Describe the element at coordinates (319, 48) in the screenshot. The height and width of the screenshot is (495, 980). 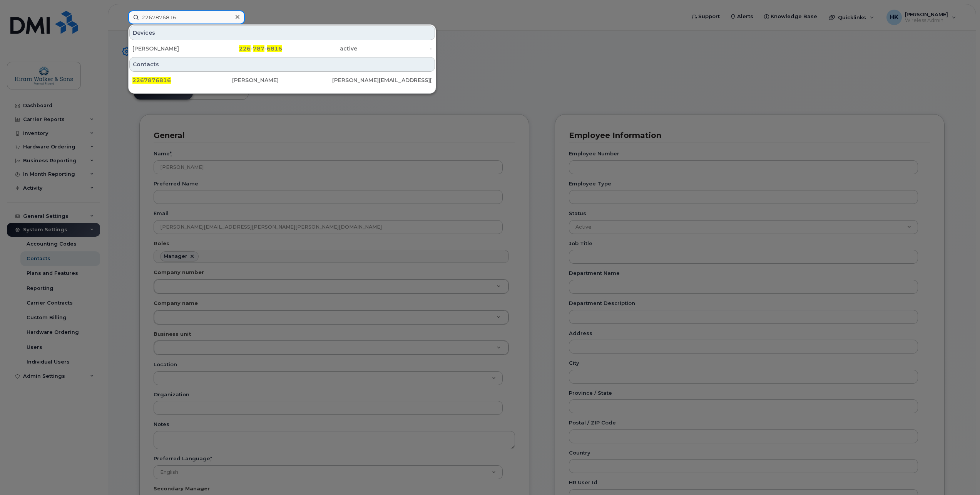
I see `div: active` at that location.